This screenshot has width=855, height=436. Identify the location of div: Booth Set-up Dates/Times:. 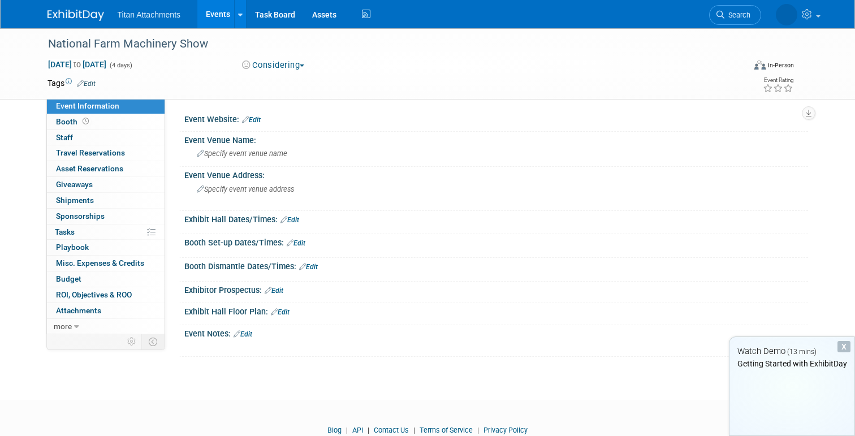
(496, 241).